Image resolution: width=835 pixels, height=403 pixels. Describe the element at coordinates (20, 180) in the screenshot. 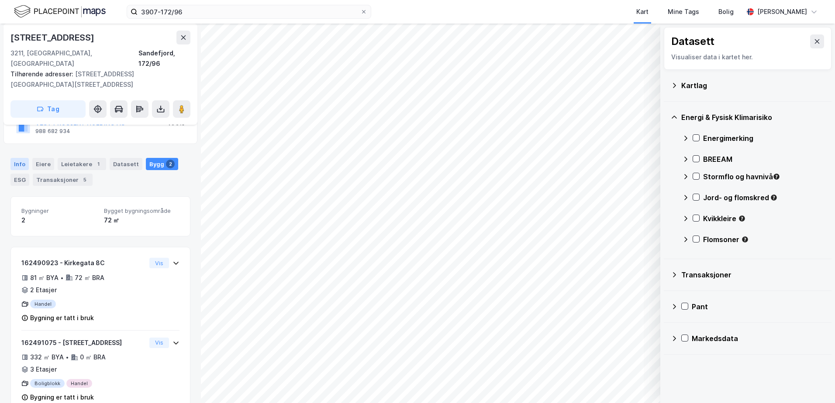

I see `div: ESG` at that location.